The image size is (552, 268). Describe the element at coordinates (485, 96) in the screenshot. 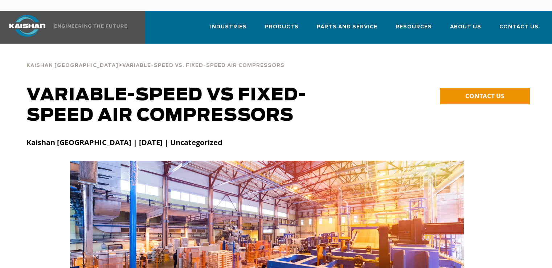

I see `span: CONTACT US` at that location.